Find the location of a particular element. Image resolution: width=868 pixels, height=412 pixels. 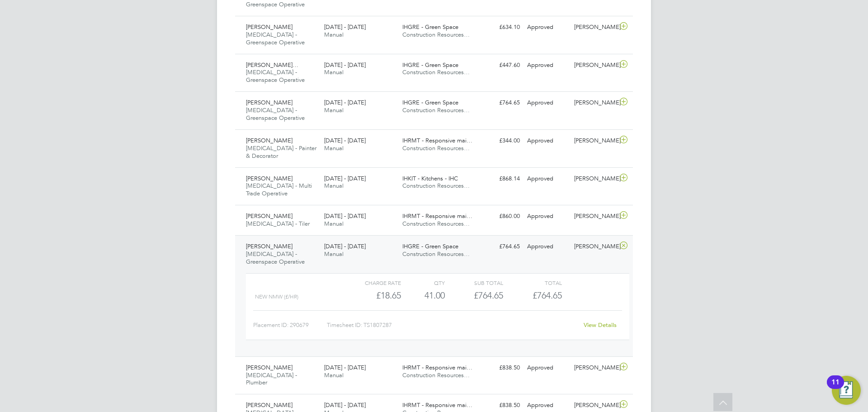

div: Placement ID: 290679 is located at coordinates (290, 325).